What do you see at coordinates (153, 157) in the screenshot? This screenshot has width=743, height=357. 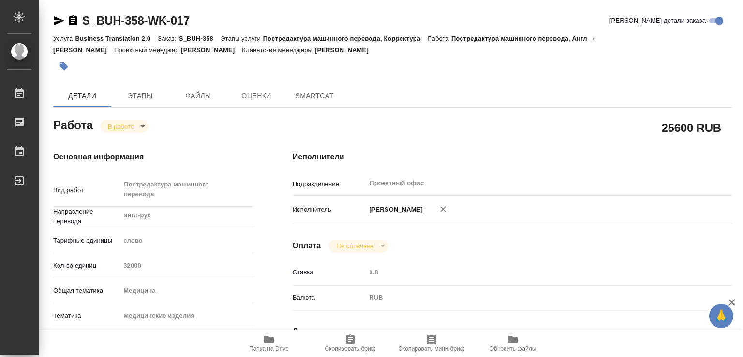 I see `h4: Основная информация` at bounding box center [153, 157].